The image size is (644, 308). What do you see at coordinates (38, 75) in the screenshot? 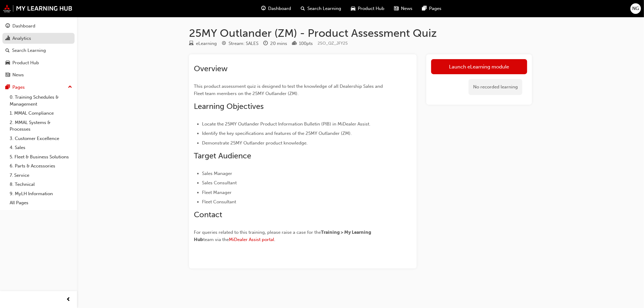
I see `a: News` at bounding box center [38, 75].